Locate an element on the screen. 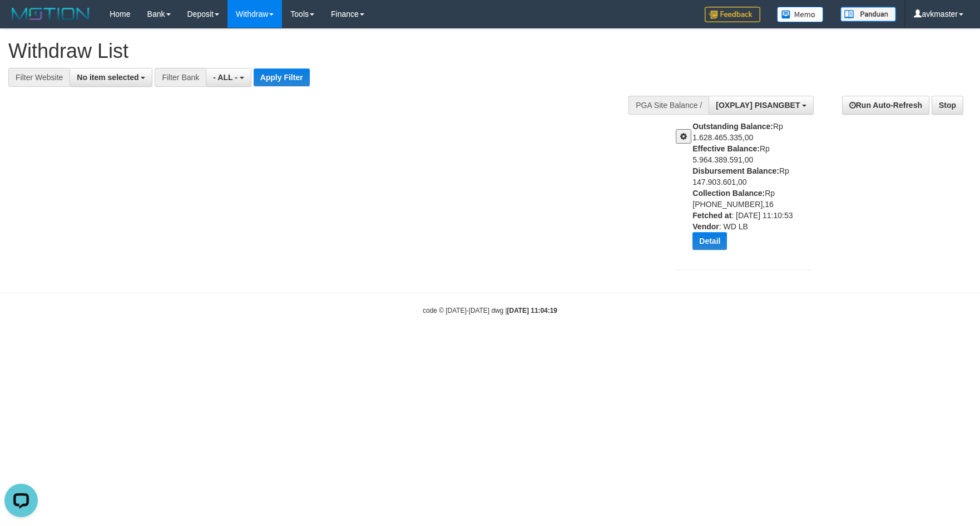  button: No item selected is located at coordinates (111, 77).